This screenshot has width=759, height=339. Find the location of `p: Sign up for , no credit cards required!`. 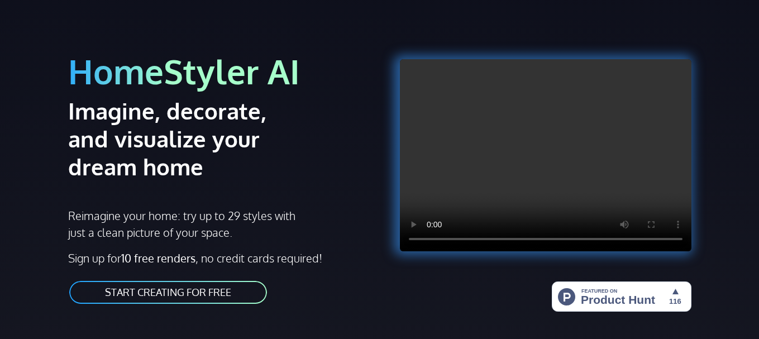

p: Sign up for , no credit cards required! is located at coordinates (221, 258).